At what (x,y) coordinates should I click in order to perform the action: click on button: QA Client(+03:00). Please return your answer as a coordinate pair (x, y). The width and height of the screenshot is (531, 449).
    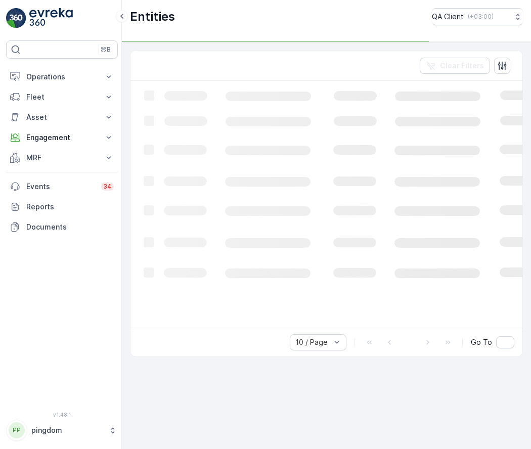
    Looking at the image, I should click on (478, 17).